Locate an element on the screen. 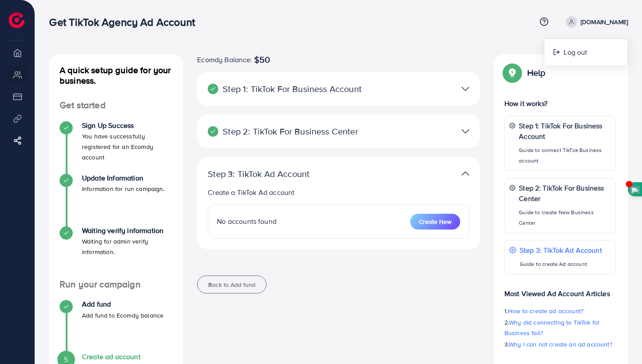 The width and height of the screenshot is (642, 364). a: logo is located at coordinates (17, 20).